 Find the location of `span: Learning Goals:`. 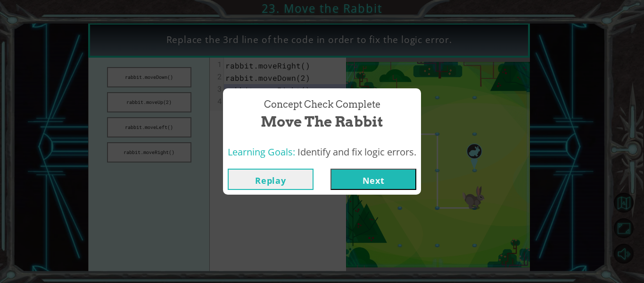

span: Learning Goals: is located at coordinates (261, 151).